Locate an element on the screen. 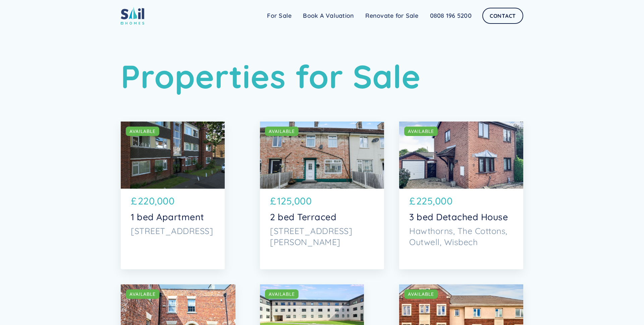 This screenshot has height=325, width=644. p: 220,000 is located at coordinates (157, 201).